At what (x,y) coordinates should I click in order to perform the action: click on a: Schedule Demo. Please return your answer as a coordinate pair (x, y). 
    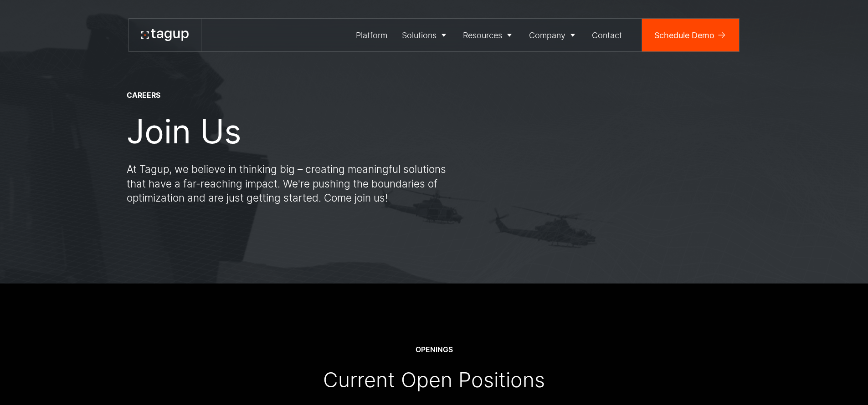
    Looking at the image, I should click on (690, 35).